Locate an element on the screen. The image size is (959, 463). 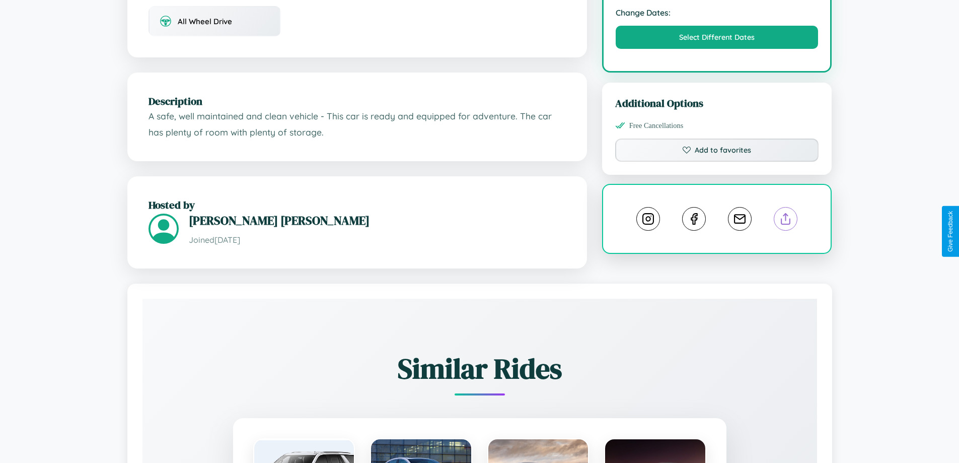
button: Add to favorites is located at coordinates (717, 150).